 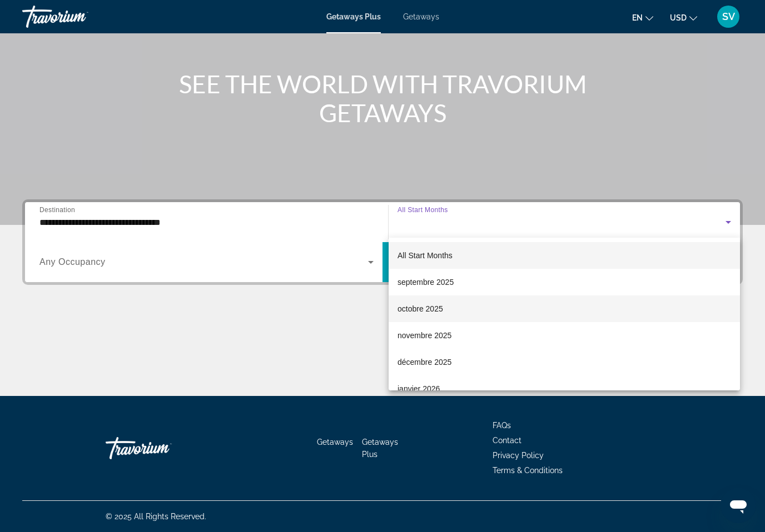 What do you see at coordinates (424, 336) in the screenshot?
I see `span: novembre 2025` at bounding box center [424, 336].